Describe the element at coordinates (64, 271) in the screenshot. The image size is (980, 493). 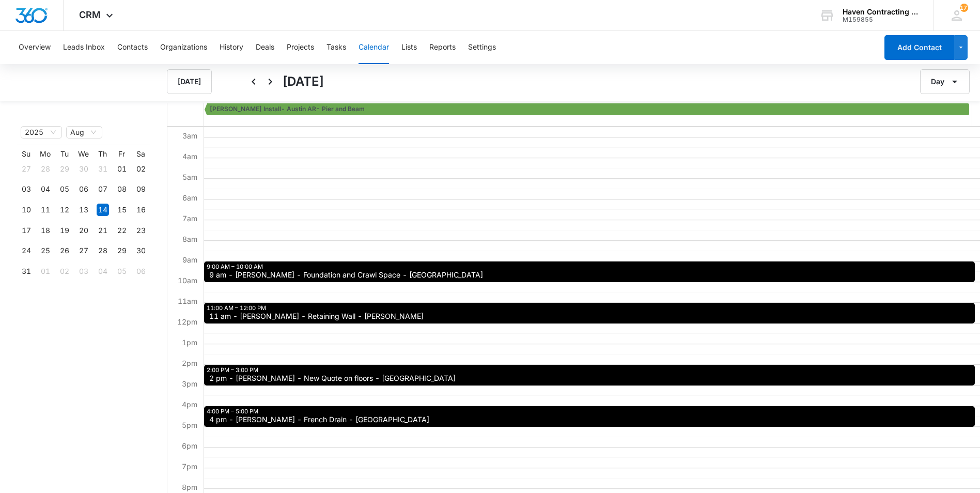
I see `div: 02` at that location.